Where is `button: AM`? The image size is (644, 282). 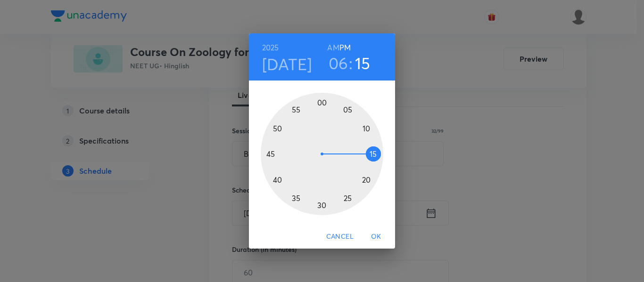 button: AM is located at coordinates (333, 47).